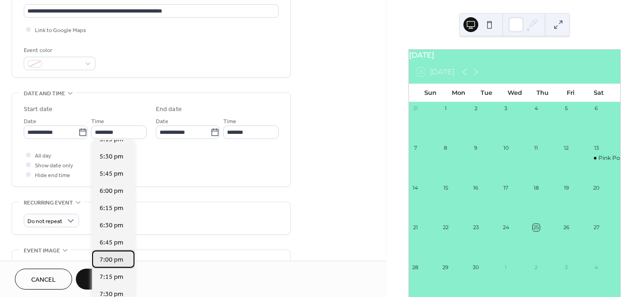 Image resolution: width=643 pixels, height=297 pixels. What do you see at coordinates (415, 227) in the screenshot?
I see `div: 21` at bounding box center [415, 227].